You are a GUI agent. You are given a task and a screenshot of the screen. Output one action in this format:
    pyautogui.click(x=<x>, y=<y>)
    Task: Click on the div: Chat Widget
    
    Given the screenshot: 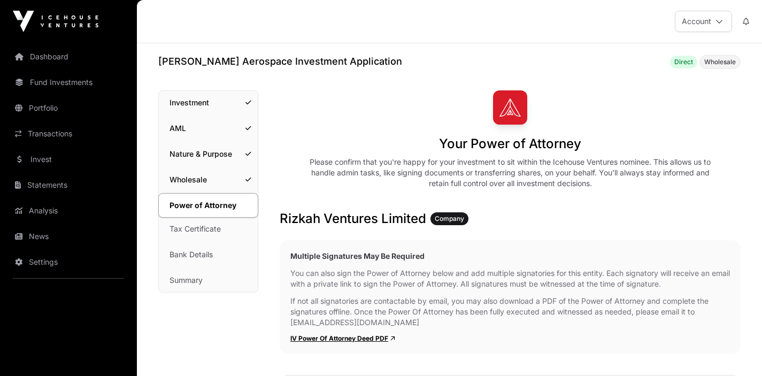 What is the action you would take?
    pyautogui.click(x=735, y=350)
    